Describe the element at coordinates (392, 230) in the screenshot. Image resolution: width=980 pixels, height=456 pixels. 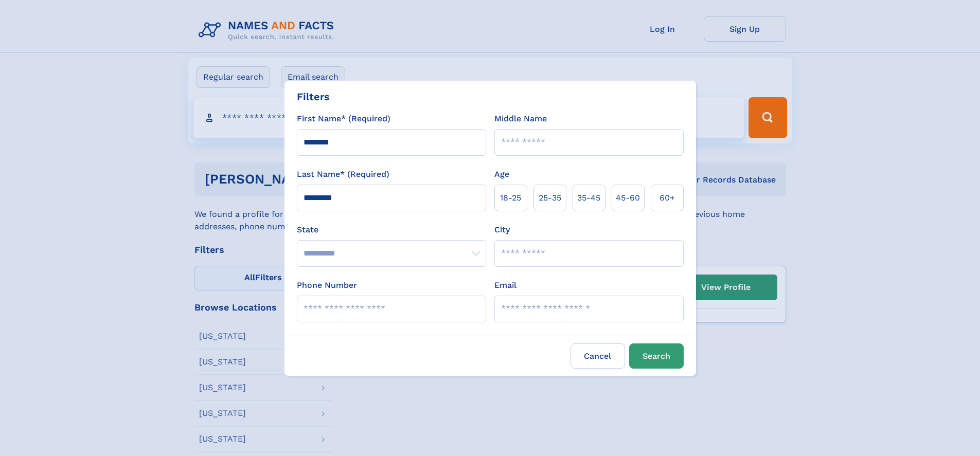
I see `label: State` at that location.